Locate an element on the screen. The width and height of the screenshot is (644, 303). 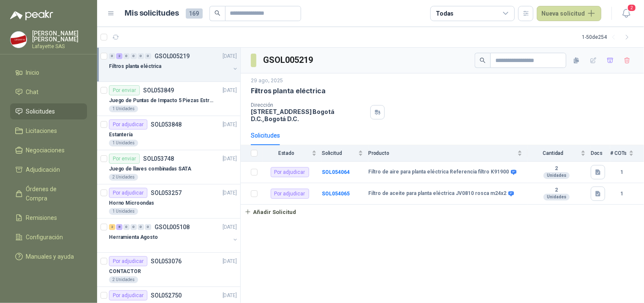
p: 29 ago, 2025 is located at coordinates (267, 81).